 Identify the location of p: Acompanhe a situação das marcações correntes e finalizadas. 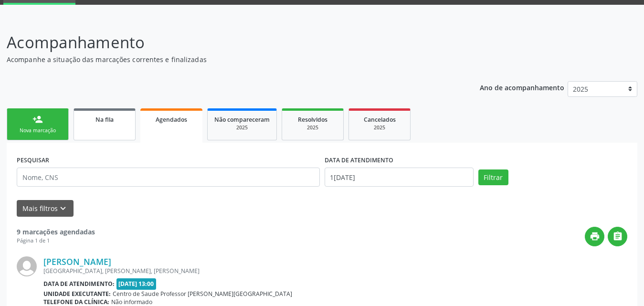
(227, 59).